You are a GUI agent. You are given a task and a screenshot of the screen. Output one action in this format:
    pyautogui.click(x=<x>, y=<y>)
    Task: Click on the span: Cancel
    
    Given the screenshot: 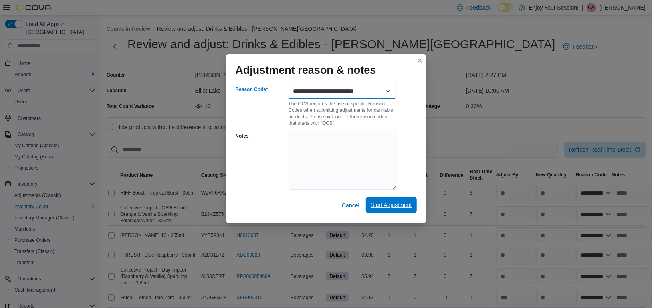 What is the action you would take?
    pyautogui.click(x=351, y=205)
    